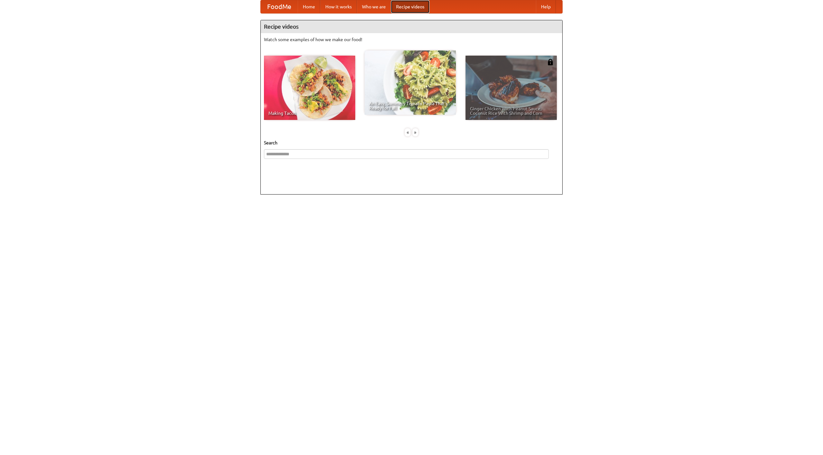  What do you see at coordinates (550, 62) in the screenshot?
I see `img: 483408.png` at bounding box center [550, 62].